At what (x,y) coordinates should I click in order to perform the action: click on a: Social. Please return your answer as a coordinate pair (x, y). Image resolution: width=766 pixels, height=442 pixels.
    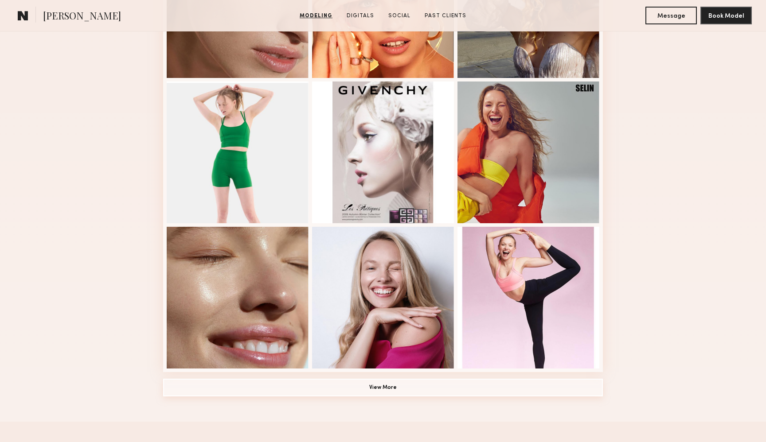
    Looking at the image, I should click on (399, 16).